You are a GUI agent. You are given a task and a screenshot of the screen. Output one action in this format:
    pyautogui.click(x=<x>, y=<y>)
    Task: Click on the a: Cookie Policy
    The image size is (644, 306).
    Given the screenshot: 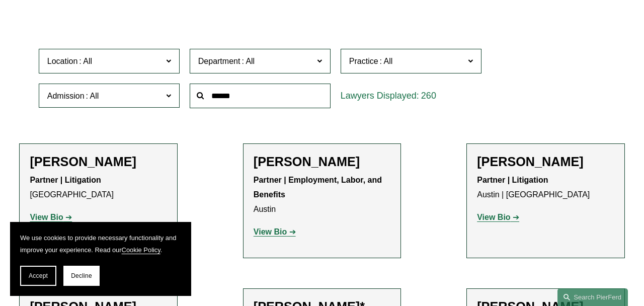 What is the action you would take?
    pyautogui.click(x=141, y=250)
    